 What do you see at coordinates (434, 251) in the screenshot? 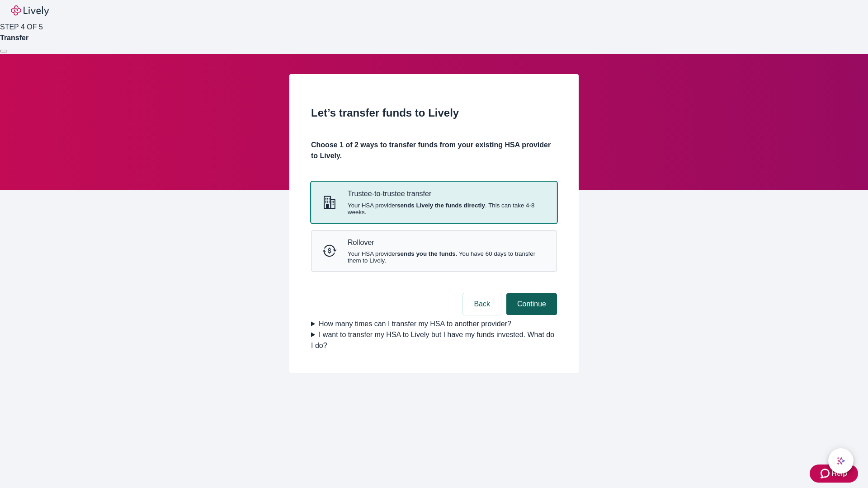
I see `button: RolloverRolloverYour HSA providersends you the funds. You have 60 days to transfer them to Lively.` at bounding box center [434, 251].